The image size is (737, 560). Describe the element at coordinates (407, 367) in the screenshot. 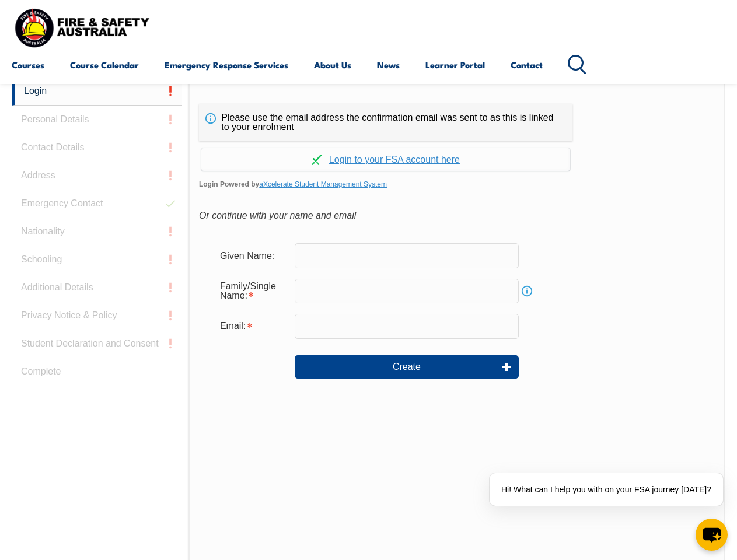

I see `button: Create` at that location.